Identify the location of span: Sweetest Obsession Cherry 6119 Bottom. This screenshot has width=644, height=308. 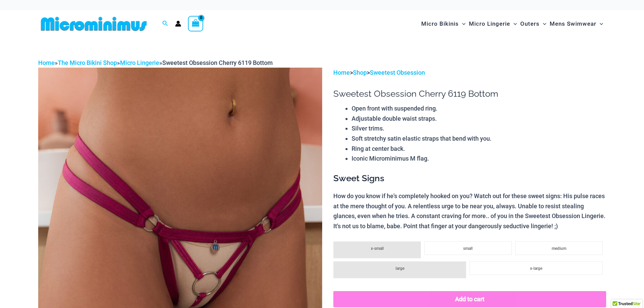
(218, 63).